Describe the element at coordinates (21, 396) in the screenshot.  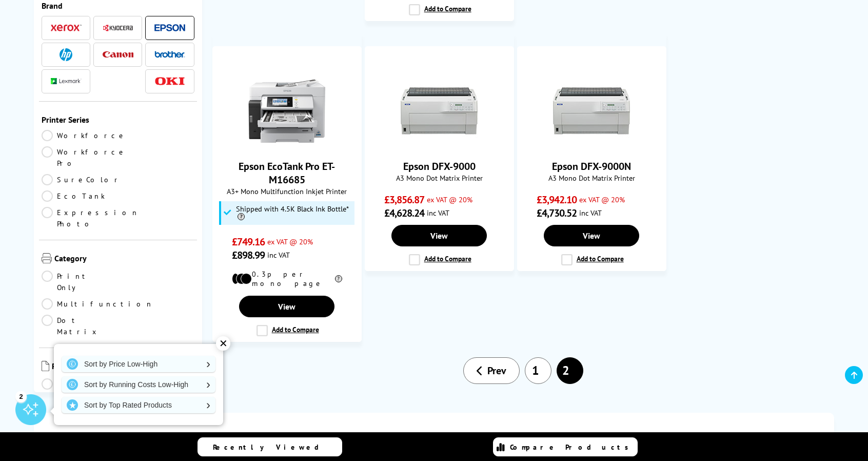
I see `div: 2` at that location.